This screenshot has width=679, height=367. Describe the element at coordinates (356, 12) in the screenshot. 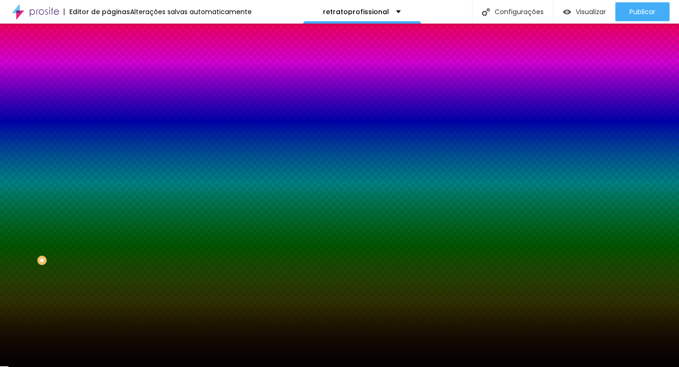

I see `font: retratoprofissional` at that location.